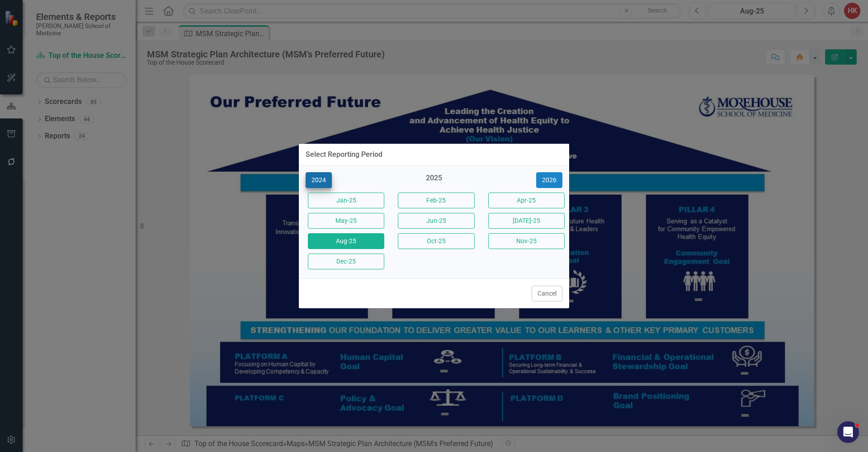  I want to click on button: Cancel, so click(547, 293).